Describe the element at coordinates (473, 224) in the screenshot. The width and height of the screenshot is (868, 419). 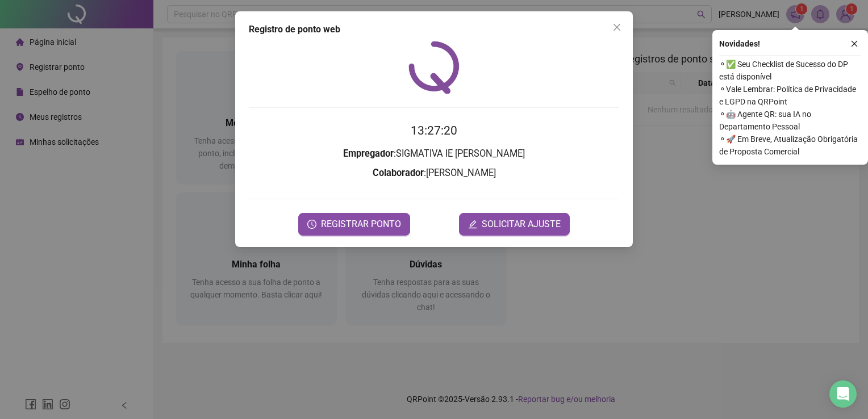
I see `span: edit` at that location.